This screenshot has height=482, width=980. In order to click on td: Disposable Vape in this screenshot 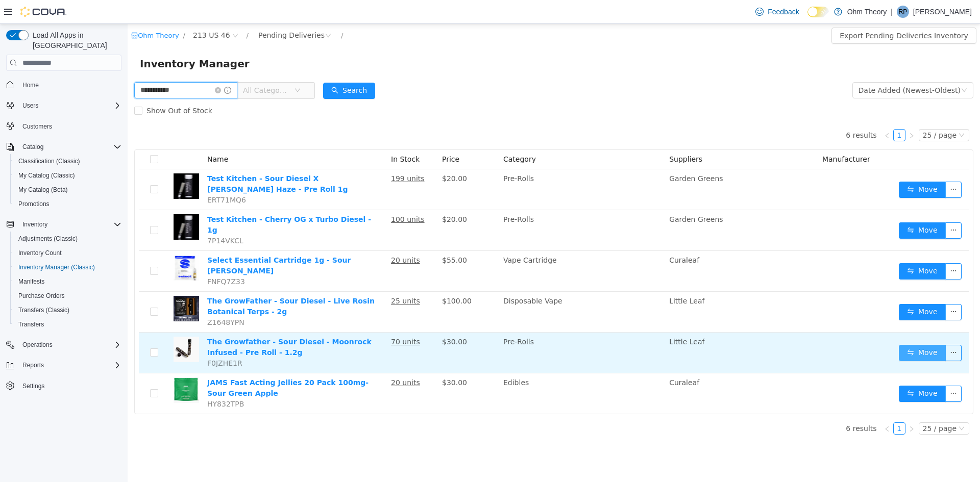, I will do `click(455, 288)`.